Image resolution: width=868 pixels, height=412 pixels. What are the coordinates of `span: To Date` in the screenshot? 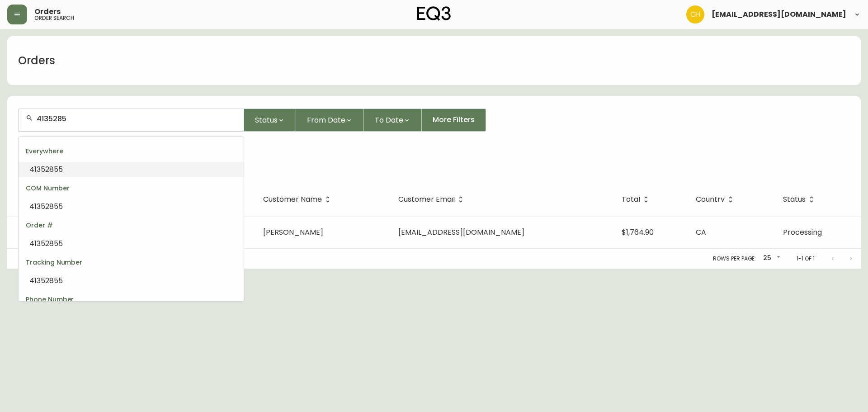 It's located at (388, 120).